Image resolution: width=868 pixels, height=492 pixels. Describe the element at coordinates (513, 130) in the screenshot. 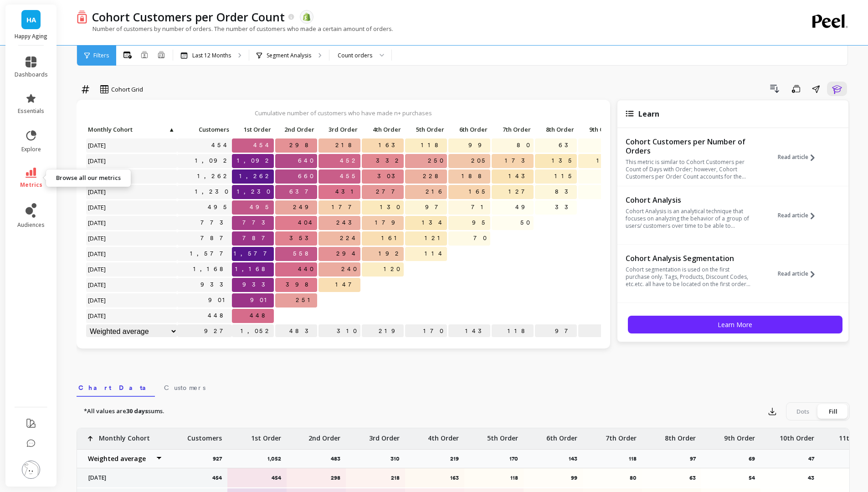

I see `p: 7th Order` at that location.